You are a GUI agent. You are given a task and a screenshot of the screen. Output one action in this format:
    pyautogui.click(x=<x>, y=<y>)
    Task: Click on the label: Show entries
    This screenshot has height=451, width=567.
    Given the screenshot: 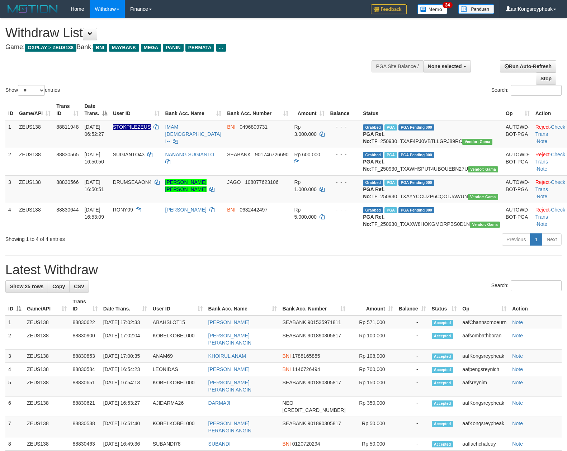 What is the action you would take?
    pyautogui.click(x=33, y=90)
    